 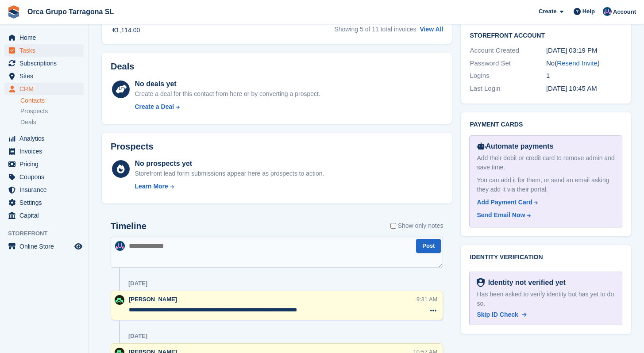 I want to click on h2: Deals, so click(x=122, y=67).